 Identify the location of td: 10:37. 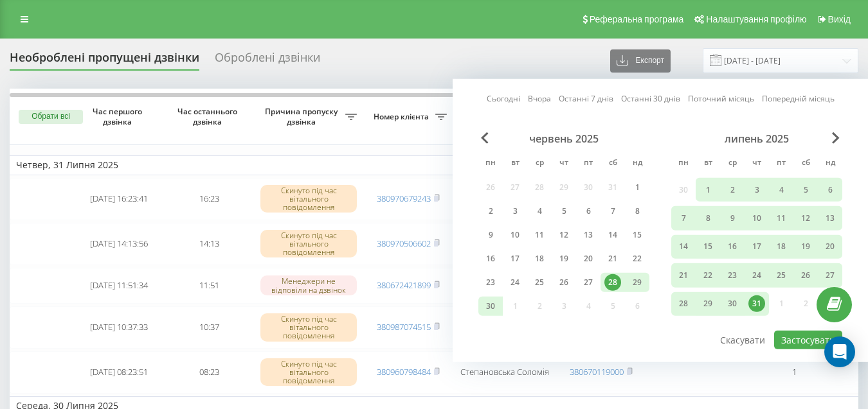
(209, 328).